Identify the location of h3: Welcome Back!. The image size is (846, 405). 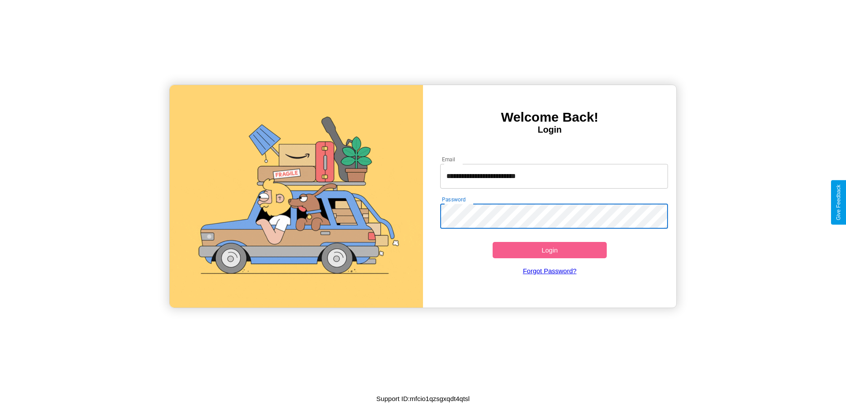
(549, 117).